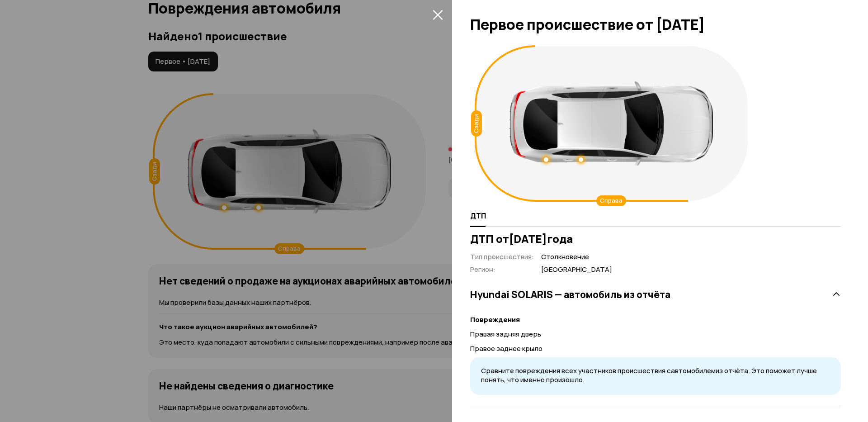  Describe the element at coordinates (570, 295) in the screenshot. I see `h3: Hyundai SOLARIS — автомобиль из отчёта` at that location.